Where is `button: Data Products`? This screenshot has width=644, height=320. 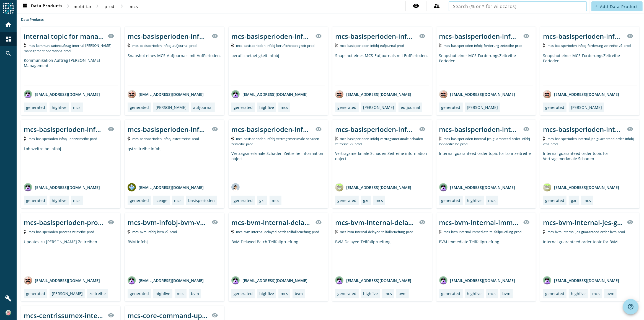
button: Data Products is located at coordinates (42, 6).